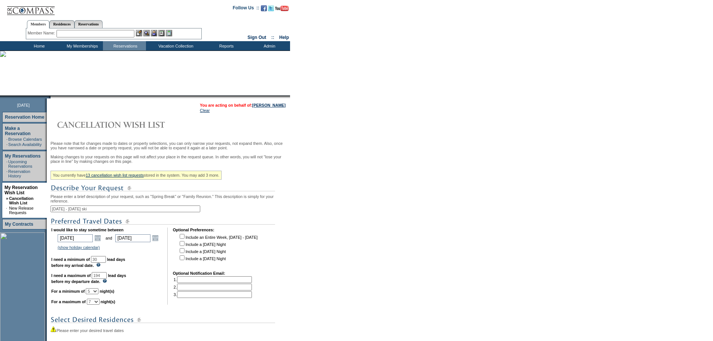 The image size is (713, 341). Describe the element at coordinates (212, 287) in the screenshot. I see `td: 2.` at that location.